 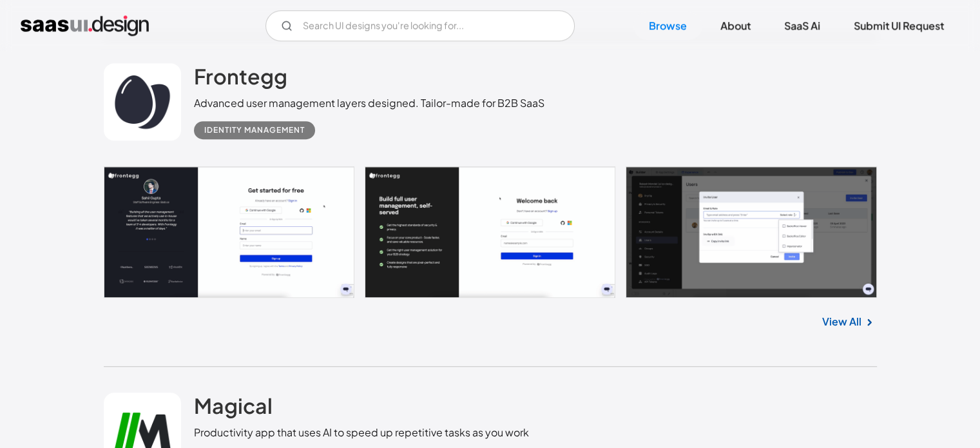 I want to click on a: About, so click(x=735, y=26).